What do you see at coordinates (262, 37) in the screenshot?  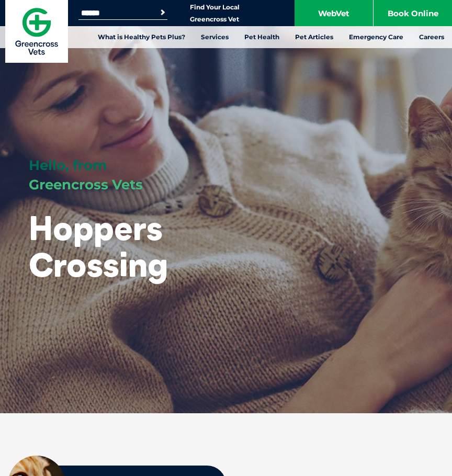 I see `a: Pet Health` at bounding box center [262, 37].